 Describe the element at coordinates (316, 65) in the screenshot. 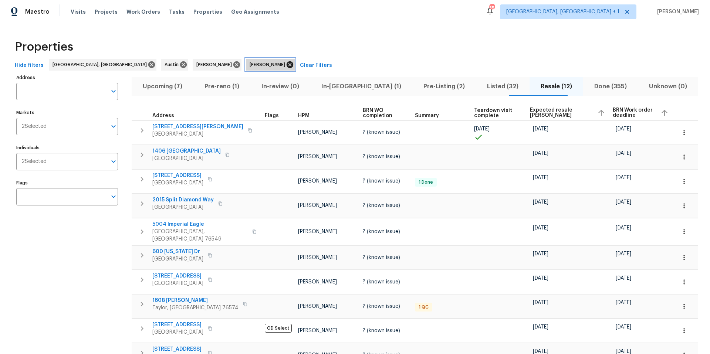

I see `button: Clear Filters` at that location.